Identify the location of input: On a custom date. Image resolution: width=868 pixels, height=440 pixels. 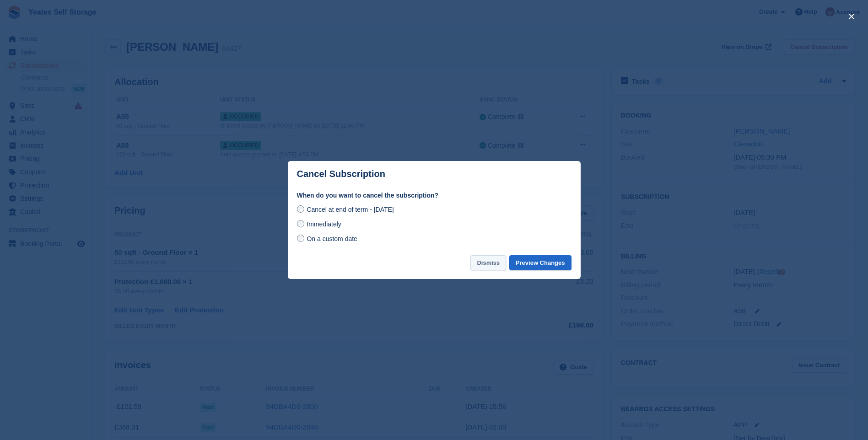
(301, 238).